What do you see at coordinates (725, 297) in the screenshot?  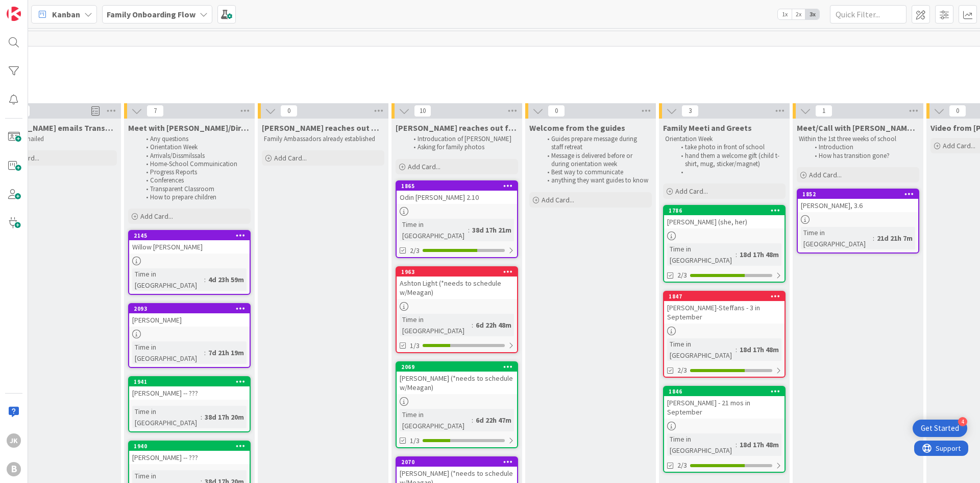 I see `div: 1847` at bounding box center [725, 297].